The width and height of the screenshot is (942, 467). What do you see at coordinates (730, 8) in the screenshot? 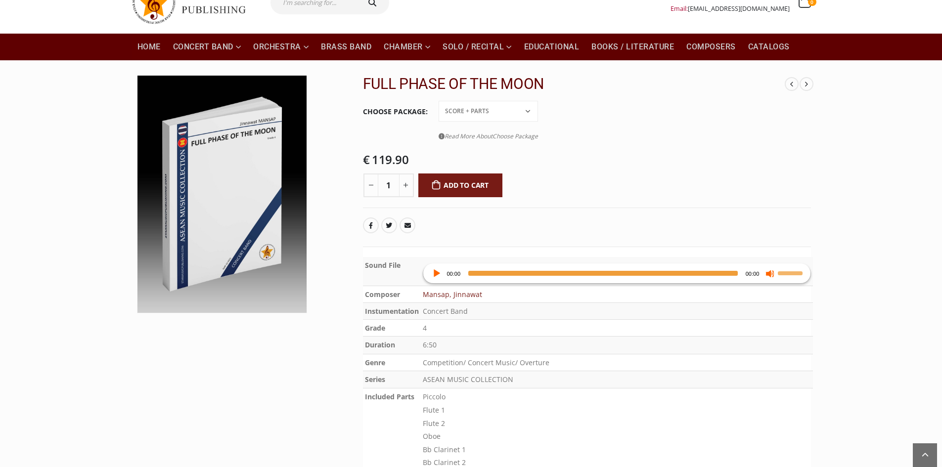
I see `div: Email:` at bounding box center [730, 8].